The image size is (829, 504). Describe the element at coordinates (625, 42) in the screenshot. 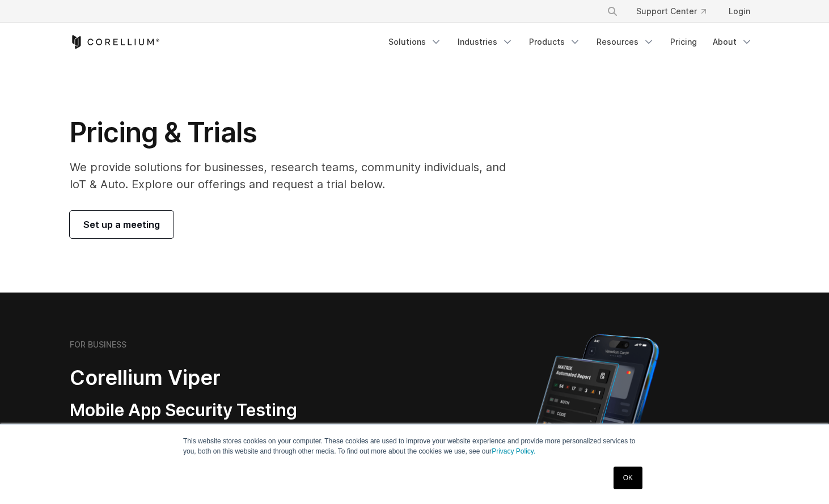

I see `a: Resources` at that location.